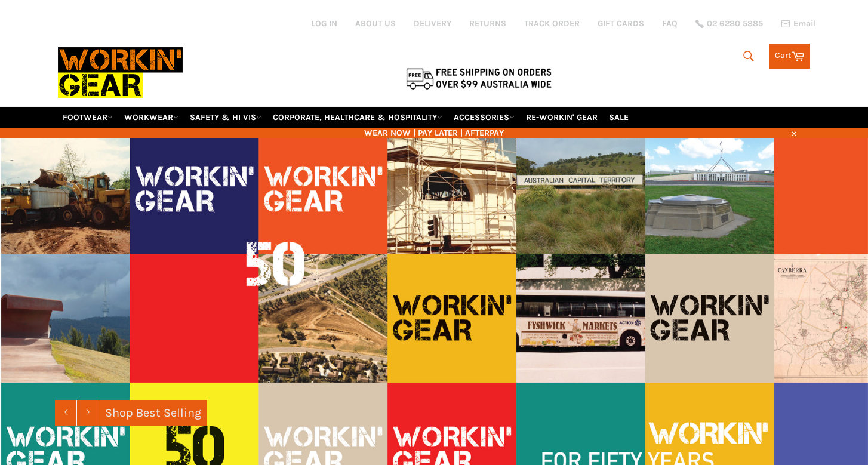 This screenshot has height=465, width=868. Describe the element at coordinates (358, 117) in the screenshot. I see `a: CORPORATE, HEALTHCARE & HOSPITALITY` at that location.